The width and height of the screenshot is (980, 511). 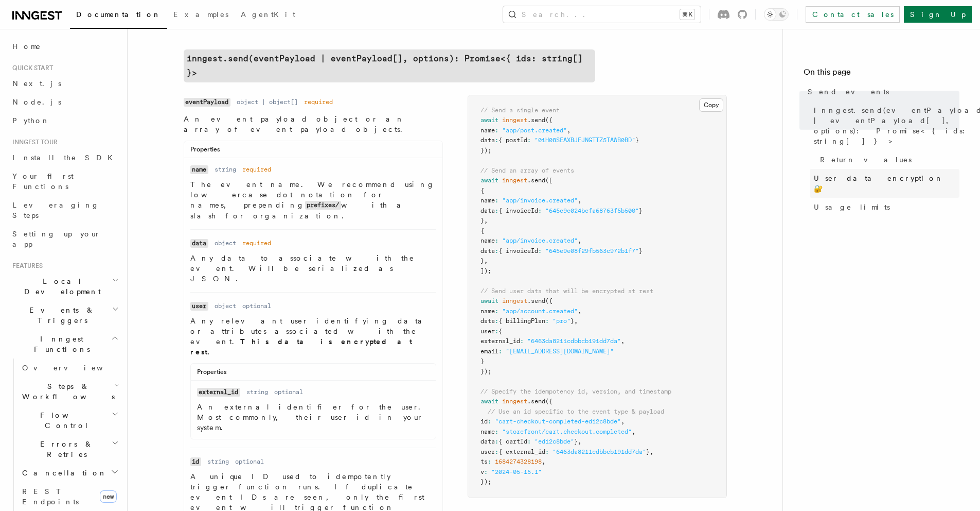 I want to click on a: Examples, so click(x=200, y=15).